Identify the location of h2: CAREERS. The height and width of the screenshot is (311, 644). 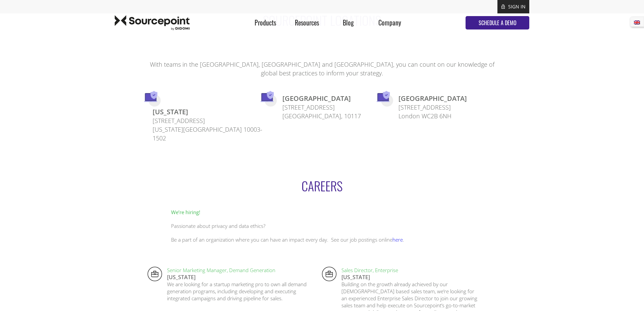
(322, 194).